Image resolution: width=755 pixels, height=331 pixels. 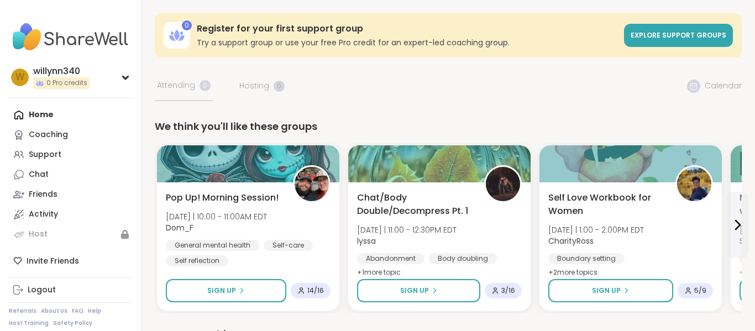 I want to click on div: 0, so click(x=187, y=25).